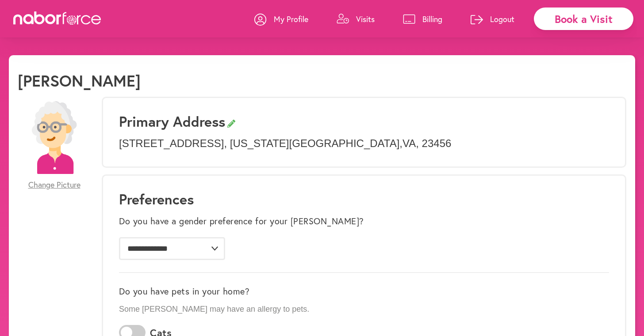 The image size is (644, 336). What do you see at coordinates (291, 19) in the screenshot?
I see `p: My Profile` at bounding box center [291, 19].